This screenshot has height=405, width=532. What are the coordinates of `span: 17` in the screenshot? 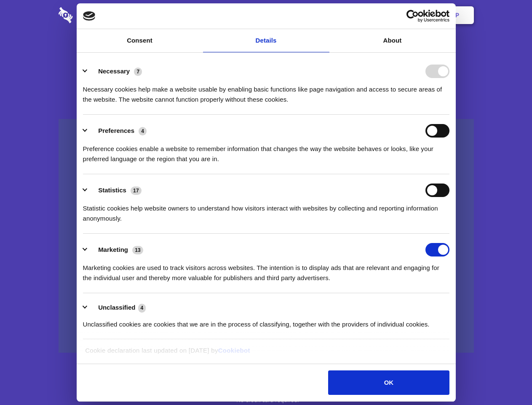 It's located at (137, 191).